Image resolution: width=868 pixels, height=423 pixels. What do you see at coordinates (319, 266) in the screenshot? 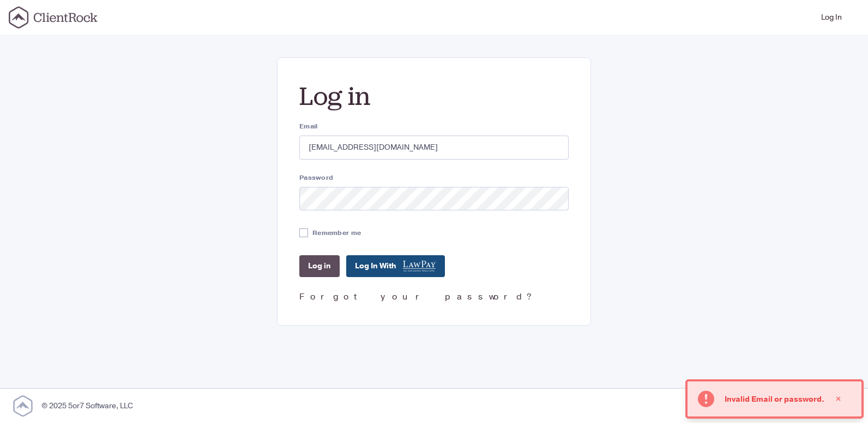
I see `input: Log in` at bounding box center [319, 266].